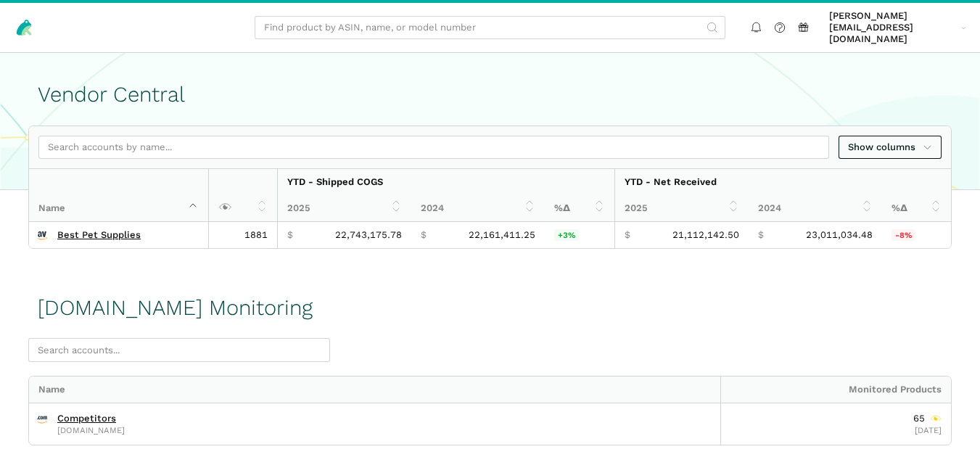  Describe the element at coordinates (903, 235) in the screenshot. I see `span: -8%` at that location.